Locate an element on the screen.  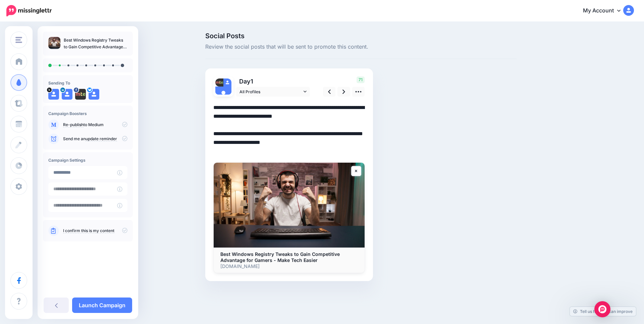
img: Best Windows Registry Tweaks to Gain Competitive Advantage for Gamers - Make Tech Easier is located at coordinates (289, 205).